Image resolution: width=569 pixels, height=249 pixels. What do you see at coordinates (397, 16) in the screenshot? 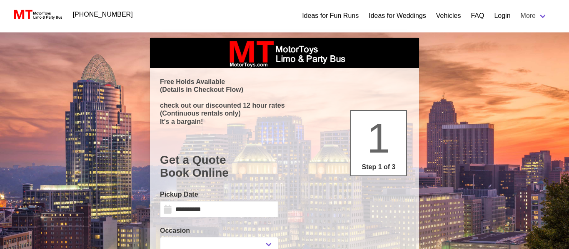
I see `a: Ideas for Weddings` at bounding box center [397, 16].